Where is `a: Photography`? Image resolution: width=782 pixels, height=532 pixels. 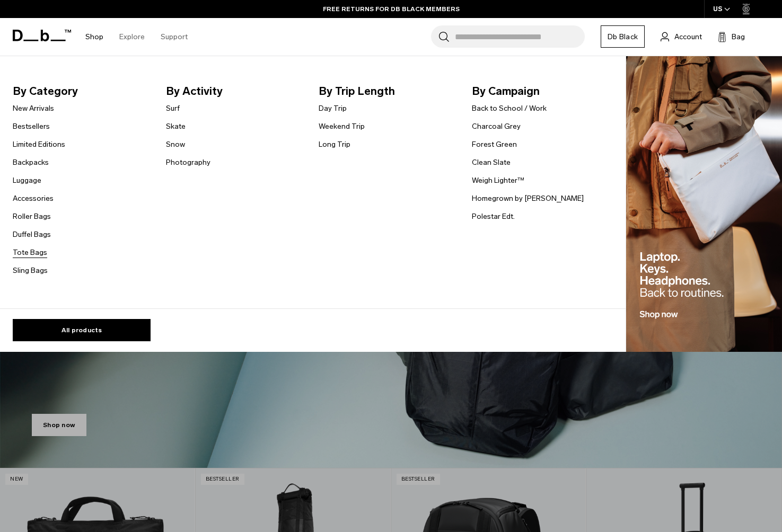 a: Photography is located at coordinates (188, 162).